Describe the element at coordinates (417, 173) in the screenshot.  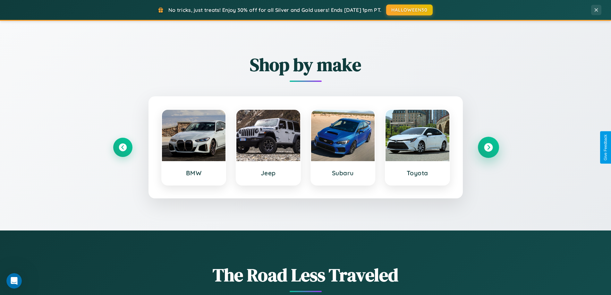
I see `h3: Toyota` at that location.